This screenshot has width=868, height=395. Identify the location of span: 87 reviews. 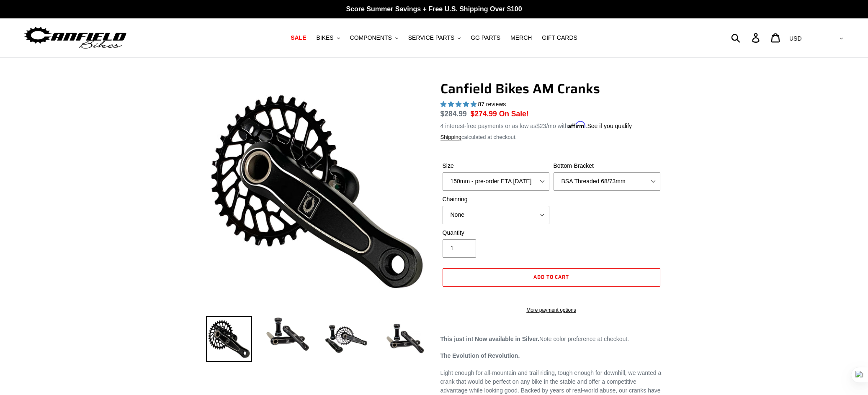
(491, 104).